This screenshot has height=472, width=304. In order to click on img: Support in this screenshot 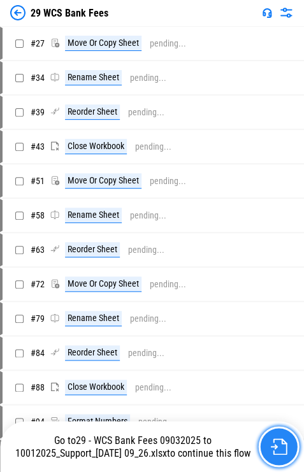, I will do `click(267, 13)`.